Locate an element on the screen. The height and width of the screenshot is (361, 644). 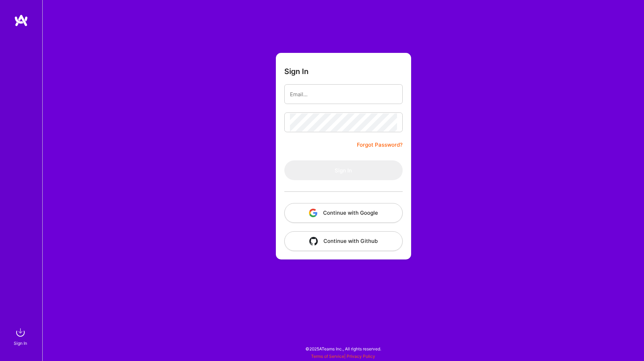
input: Email... is located at coordinates (343, 94).